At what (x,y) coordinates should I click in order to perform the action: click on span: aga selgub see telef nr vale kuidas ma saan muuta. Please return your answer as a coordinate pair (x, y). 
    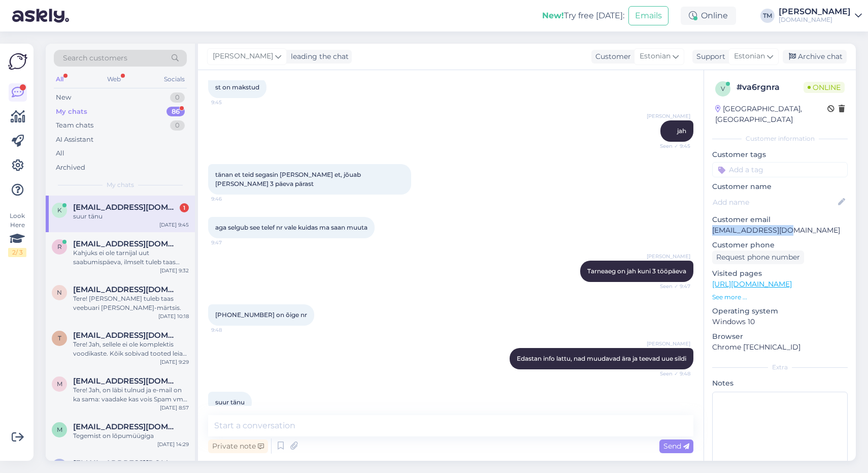
    Looking at the image, I should click on (291, 227).